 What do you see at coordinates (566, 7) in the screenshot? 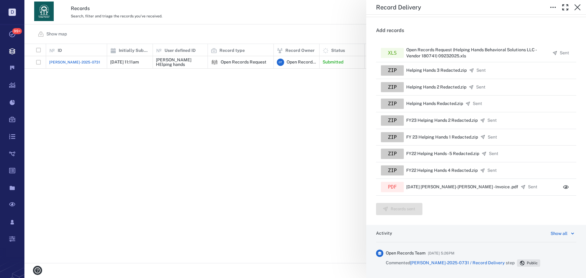
I see `button: Toggle Fullscreen` at bounding box center [566, 7].